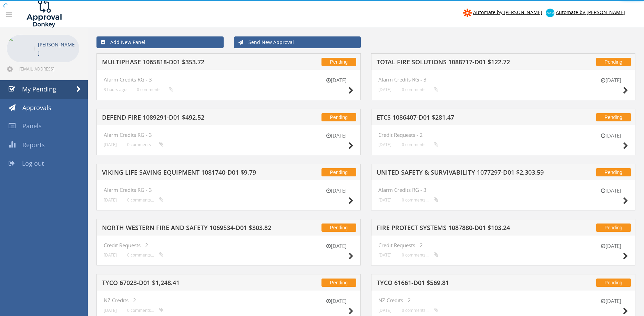 The width and height of the screenshot is (644, 316). Describe the element at coordinates (32, 126) in the screenshot. I see `span: Panels` at that location.